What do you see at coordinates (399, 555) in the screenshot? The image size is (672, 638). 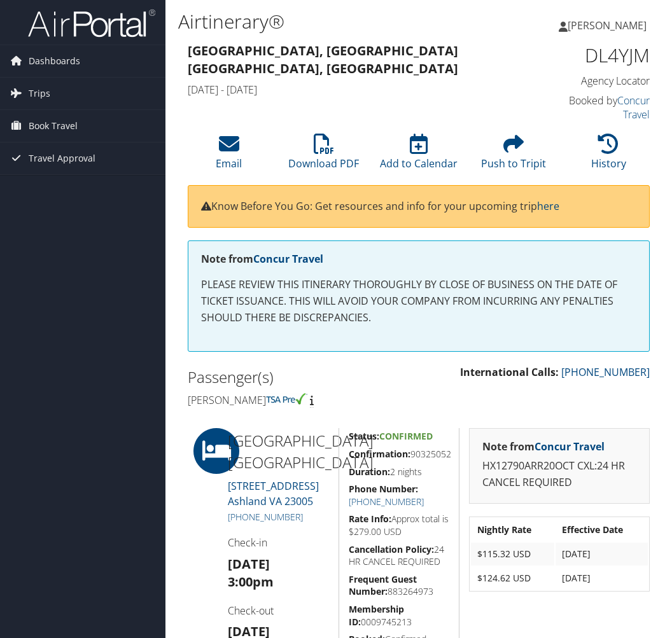 I see `h5: 24 HR CANCEL REQUIRED` at bounding box center [399, 555].